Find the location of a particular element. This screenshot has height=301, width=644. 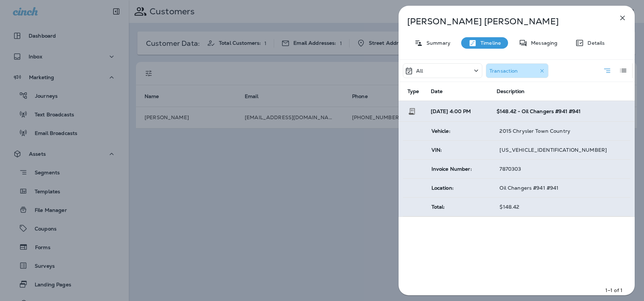

span: Date is located at coordinates (437, 91).